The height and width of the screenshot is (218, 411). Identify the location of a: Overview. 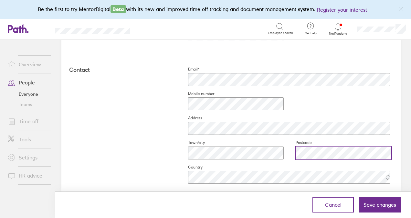
(28, 64).